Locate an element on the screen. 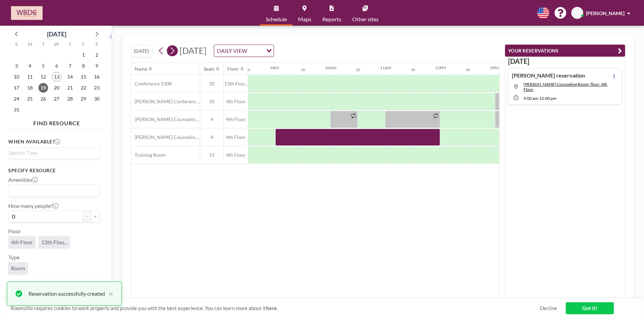 This screenshot has height=318, width=644. span: Training Room is located at coordinates (148, 155).